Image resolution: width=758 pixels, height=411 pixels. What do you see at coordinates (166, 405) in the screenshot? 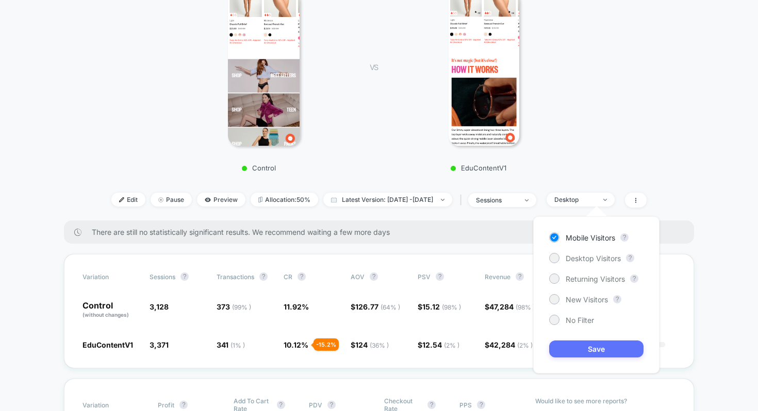
I see `span: Profit` at bounding box center [166, 405].